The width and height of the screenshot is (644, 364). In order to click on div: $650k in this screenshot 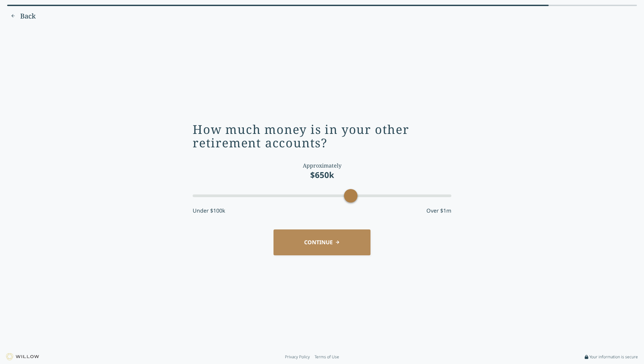, I will do `click(322, 175)`.